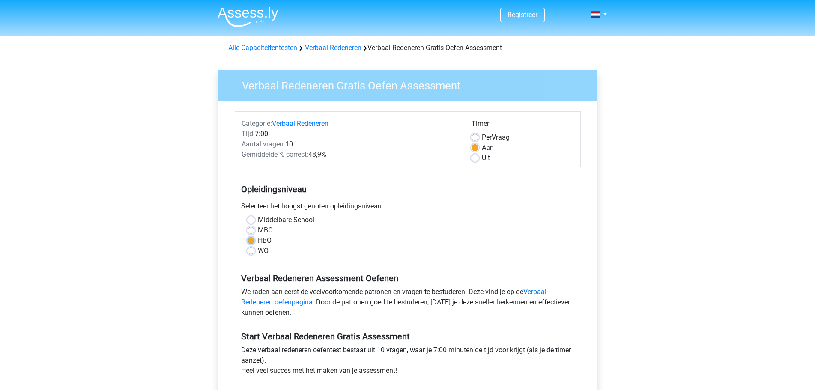 This screenshot has width=815, height=390. Describe the element at coordinates (248, 134) in the screenshot. I see `span: Tijd:` at that location.